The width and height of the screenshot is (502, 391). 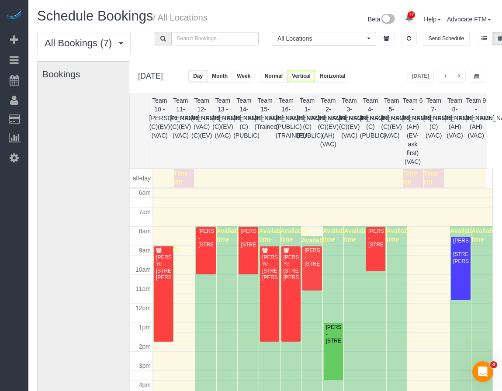 I want to click on span: All Locations, so click(x=321, y=38).